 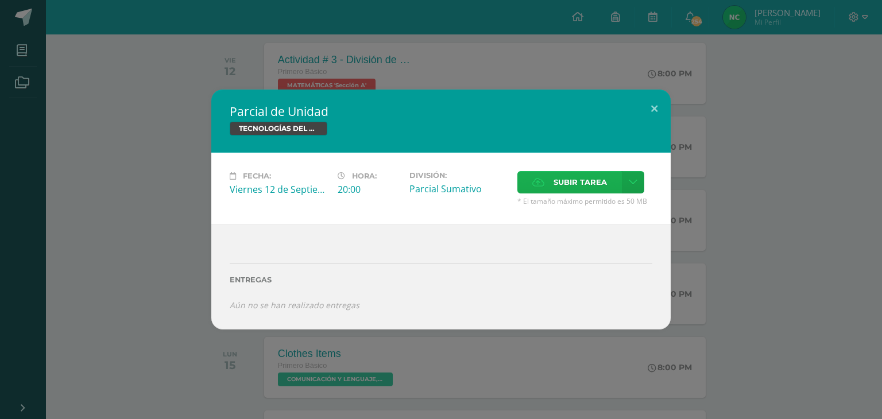 What do you see at coordinates (295, 305) in the screenshot?
I see `i: Aún no se han realizado entregas` at bounding box center [295, 305].